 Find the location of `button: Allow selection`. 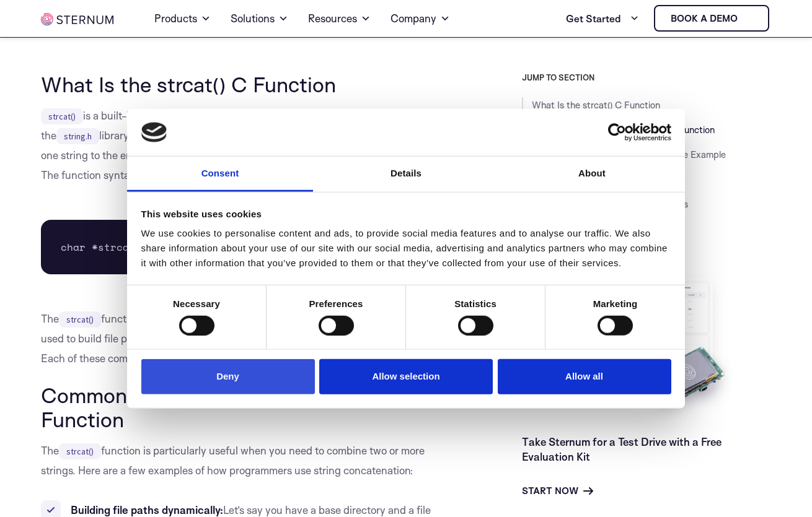

button: Allow selection is located at coordinates (406, 377).